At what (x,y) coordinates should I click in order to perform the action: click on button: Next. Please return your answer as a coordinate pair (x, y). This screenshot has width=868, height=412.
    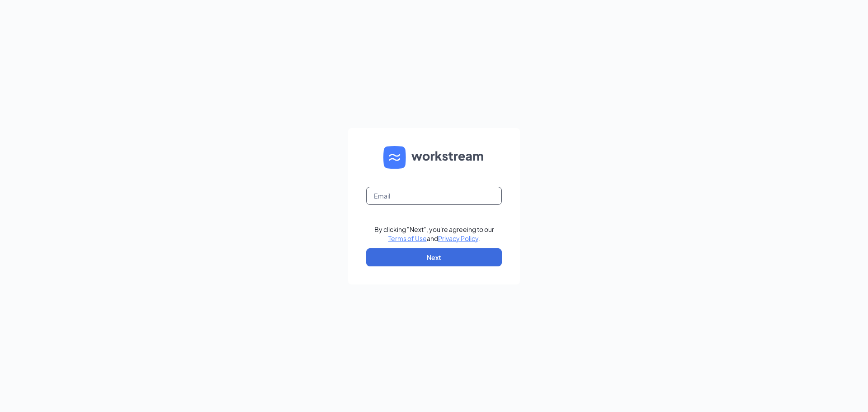
    Looking at the image, I should click on (434, 257).